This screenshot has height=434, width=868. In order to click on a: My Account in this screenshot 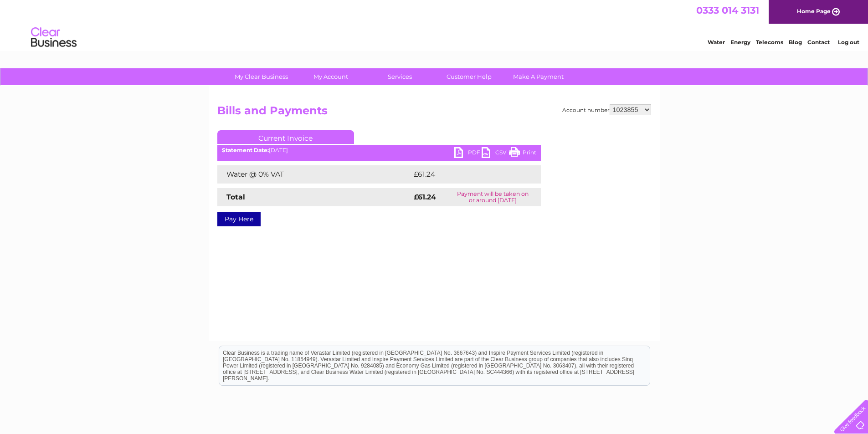, I will do `click(331, 77)`.